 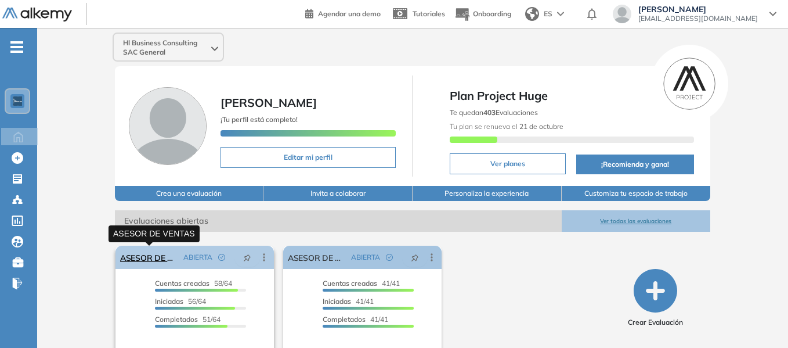 I want to click on button: Crea una evaluación, so click(x=189, y=193).